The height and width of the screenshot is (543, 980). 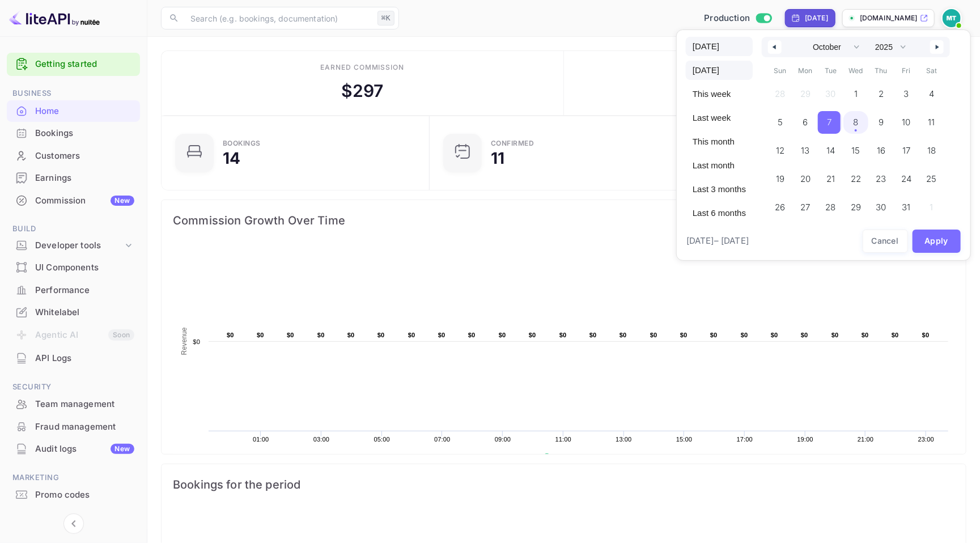 I want to click on button: 25, so click(x=932, y=176).